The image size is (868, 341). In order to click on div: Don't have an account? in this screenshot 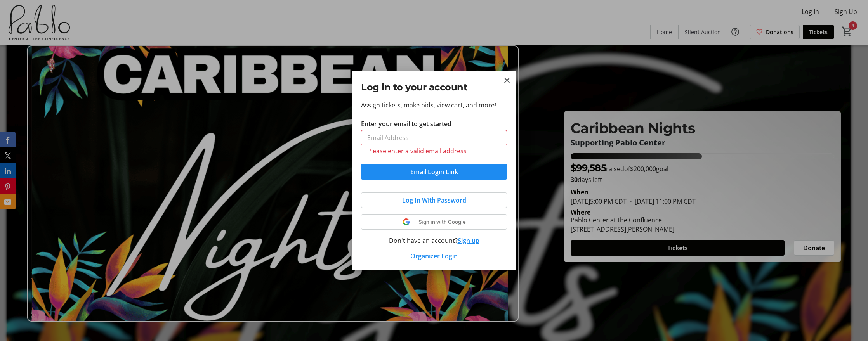, I will do `click(434, 240)`.